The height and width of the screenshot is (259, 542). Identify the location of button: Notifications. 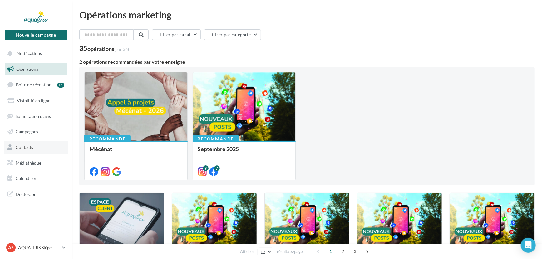
(35, 53).